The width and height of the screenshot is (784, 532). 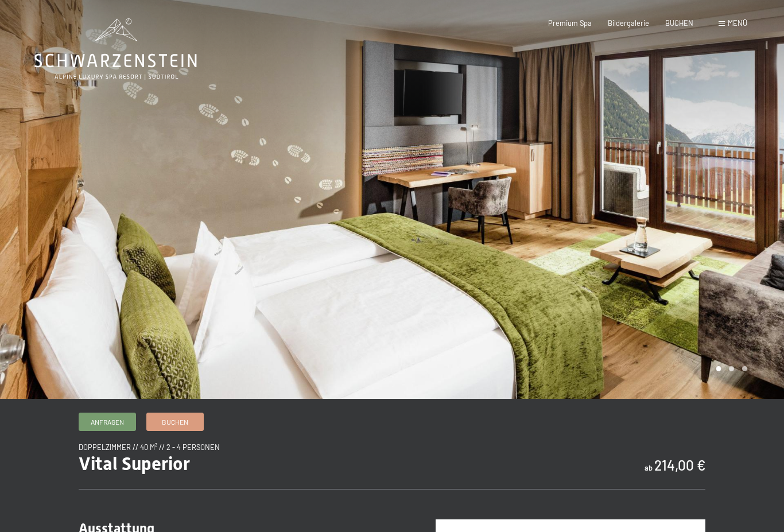 I want to click on span: ab, so click(x=649, y=467).